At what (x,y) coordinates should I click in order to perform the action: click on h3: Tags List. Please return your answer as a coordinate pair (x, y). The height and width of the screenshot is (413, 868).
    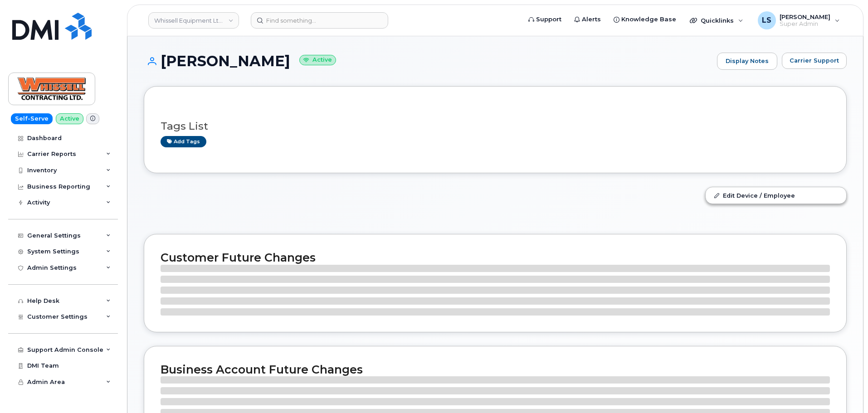
    Looking at the image, I should click on (495, 126).